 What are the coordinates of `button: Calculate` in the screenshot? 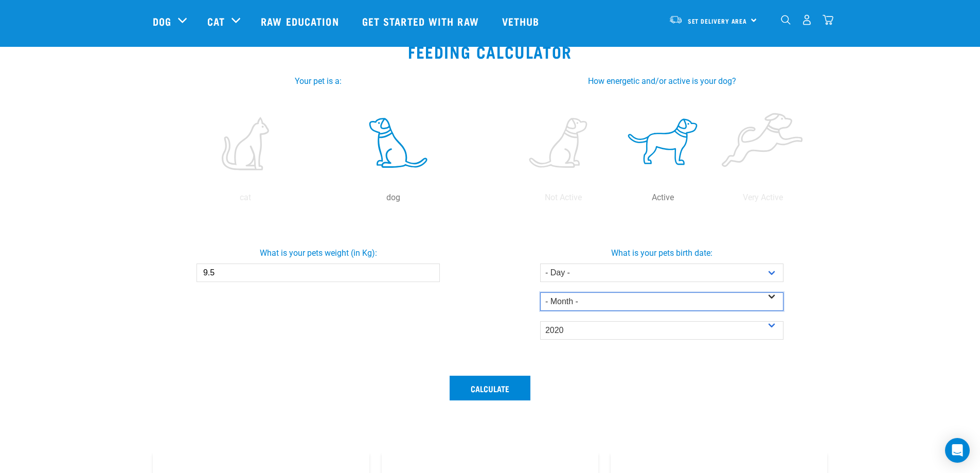 It's located at (490, 388).